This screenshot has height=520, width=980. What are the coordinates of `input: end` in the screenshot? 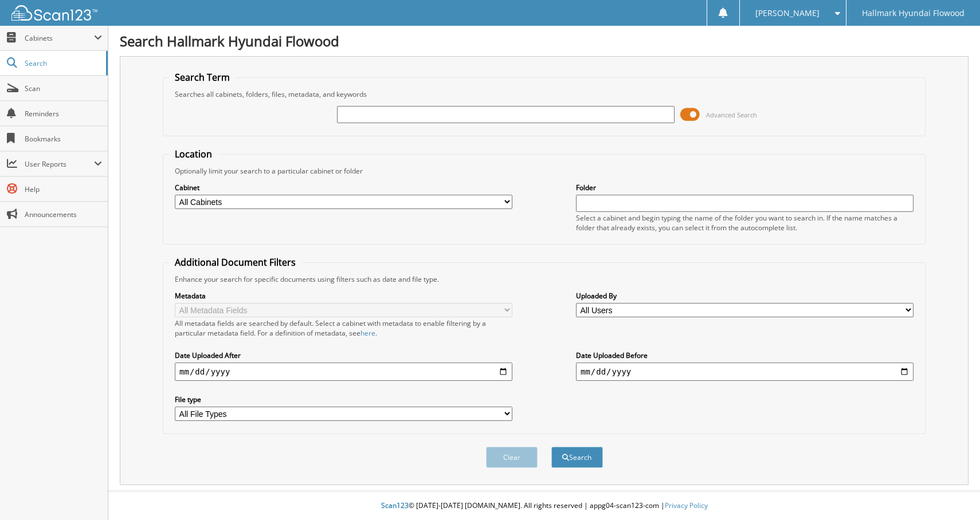 It's located at (745, 372).